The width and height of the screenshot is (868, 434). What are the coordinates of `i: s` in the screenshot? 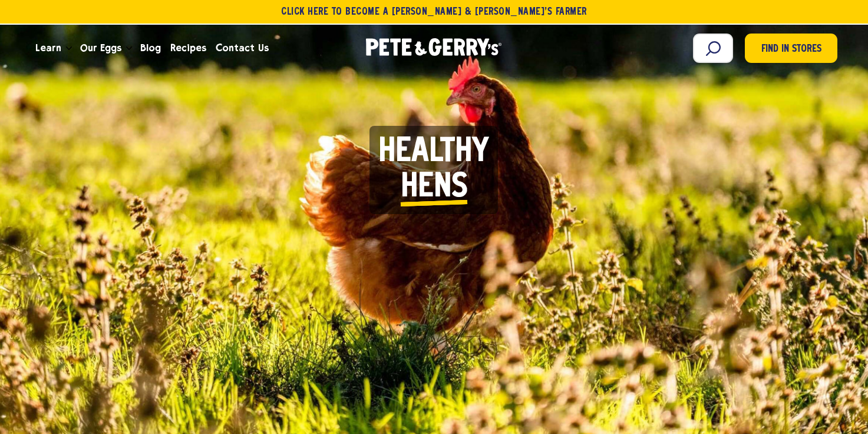 It's located at (460, 187).